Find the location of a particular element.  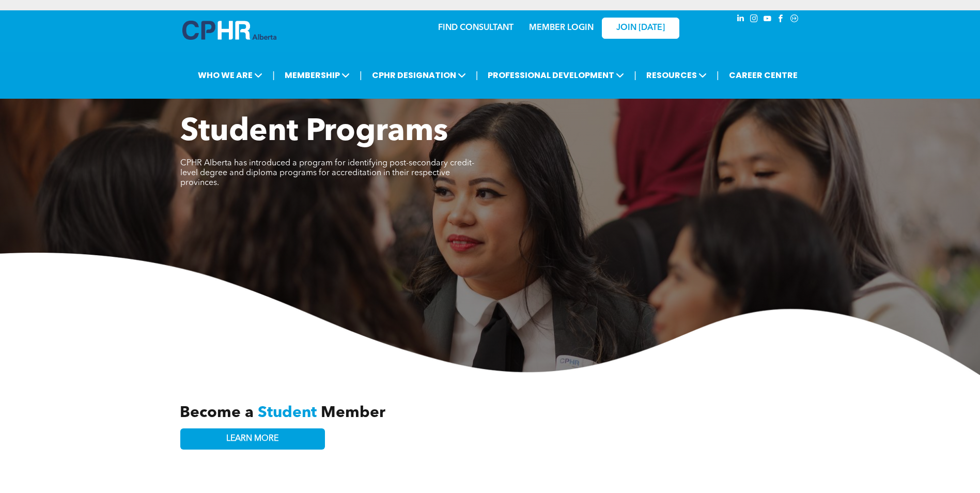

span: LEARN MORE is located at coordinates (252, 439).